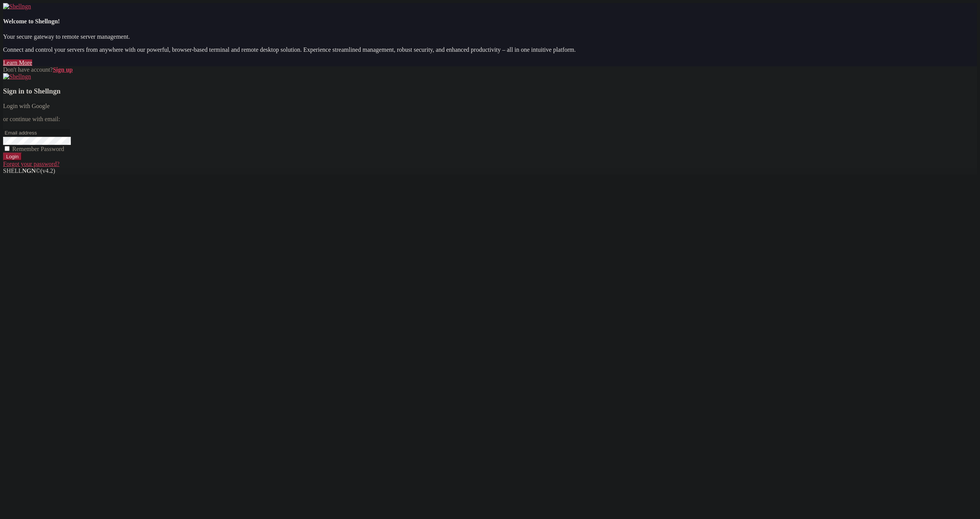 This screenshot has height=519, width=980. Describe the element at coordinates (37, 133) in the screenshot. I see `input: Email address` at that location.